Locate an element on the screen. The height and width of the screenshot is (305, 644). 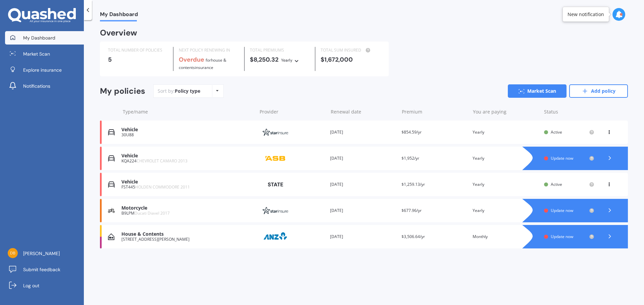
span: $3,506.64/yr is located at coordinates (413, 237).